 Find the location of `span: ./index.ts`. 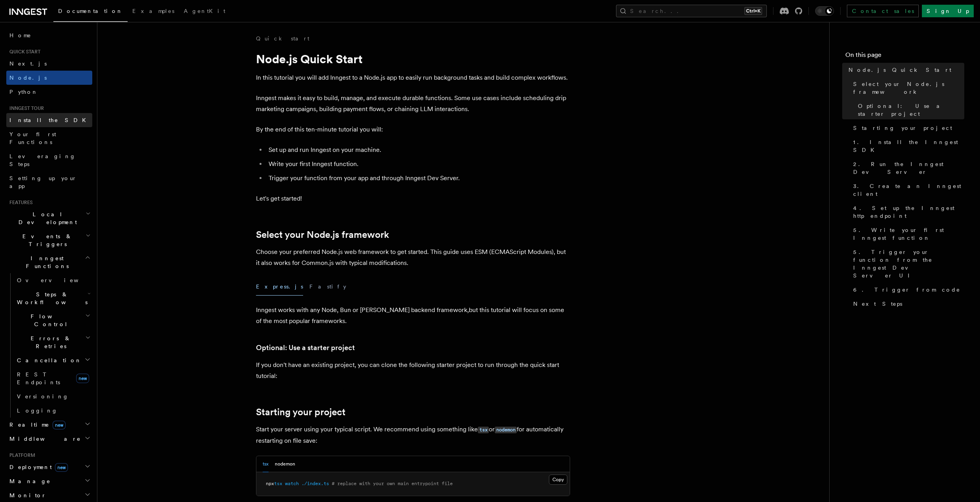

span: ./index.ts is located at coordinates (315, 484).